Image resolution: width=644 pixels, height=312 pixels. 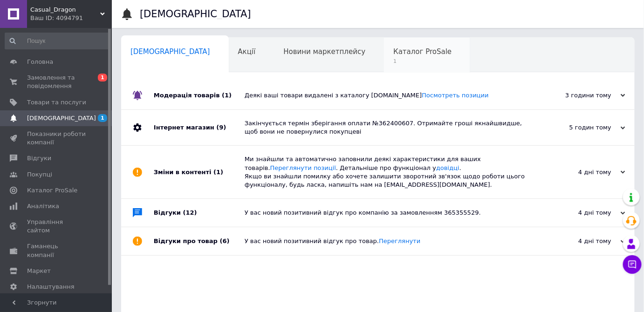 I want to click on span: (6), so click(x=224, y=241).